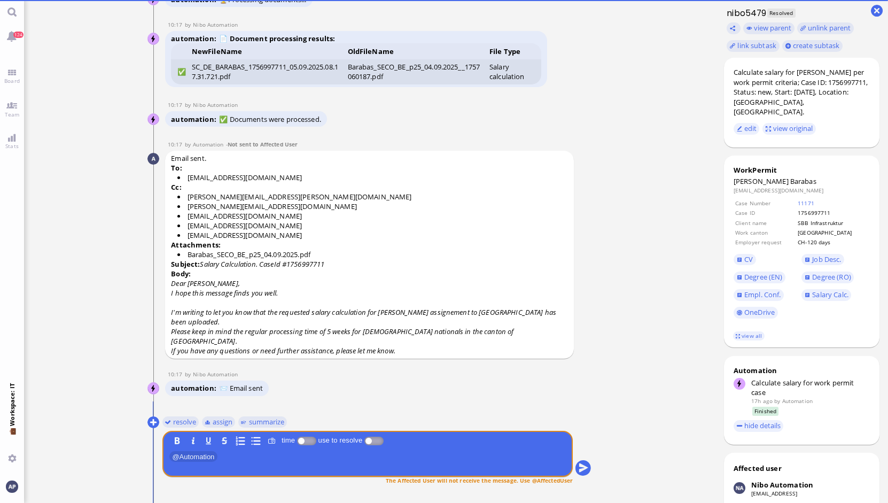 The width and height of the screenshot is (888, 503). What do you see at coordinates (181, 274) in the screenshot?
I see `strong: Body:` at bounding box center [181, 274].